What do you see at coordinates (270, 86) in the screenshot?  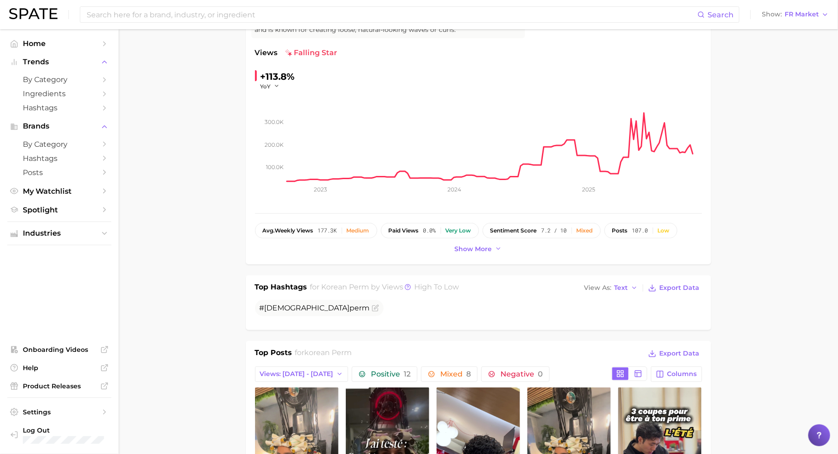 I see `button: YoY` at bounding box center [270, 86].